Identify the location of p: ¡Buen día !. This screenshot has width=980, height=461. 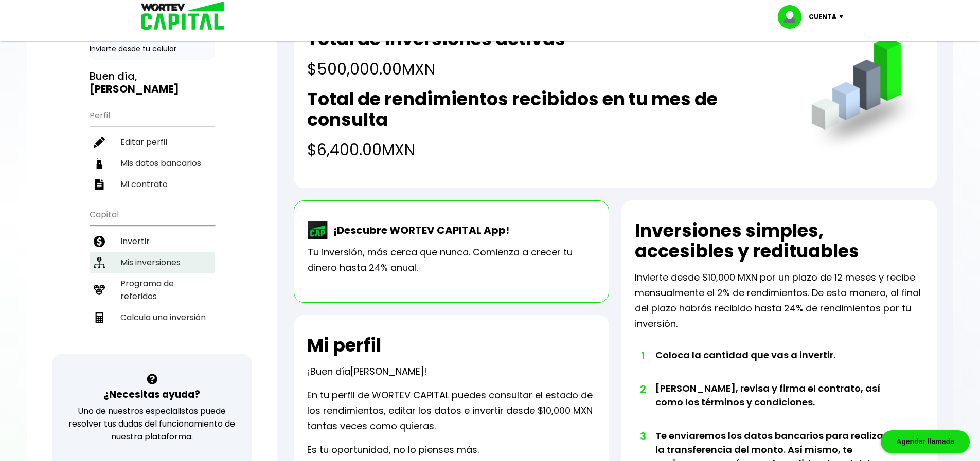
(367, 371).